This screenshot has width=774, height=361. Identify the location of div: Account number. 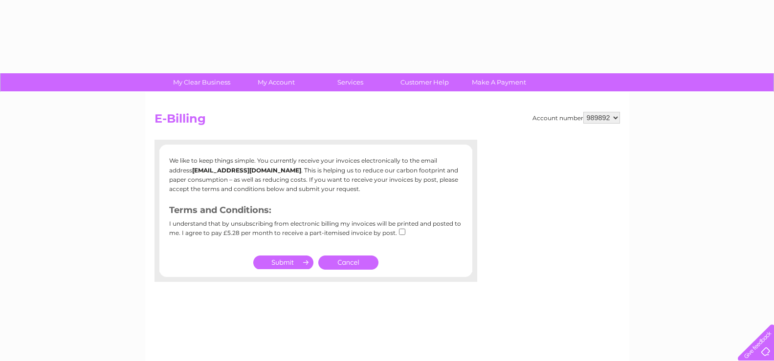
(576, 118).